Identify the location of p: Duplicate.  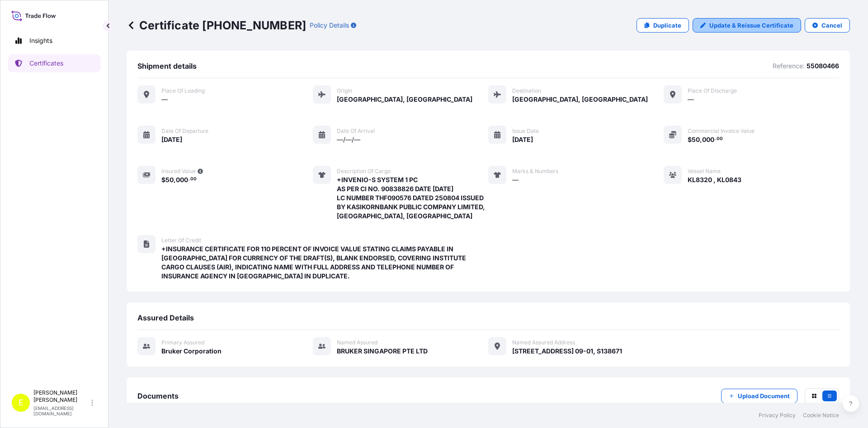
(667, 25).